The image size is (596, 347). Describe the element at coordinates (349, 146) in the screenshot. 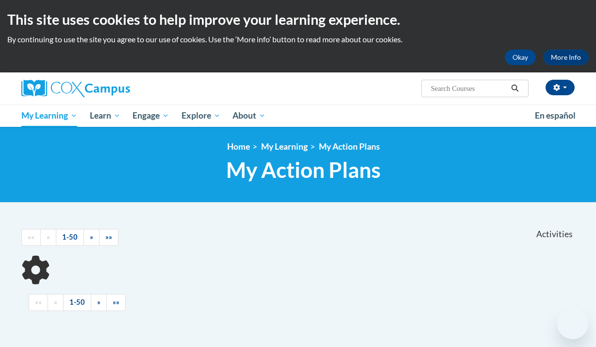

I see `a: My Action Plans` at that location.